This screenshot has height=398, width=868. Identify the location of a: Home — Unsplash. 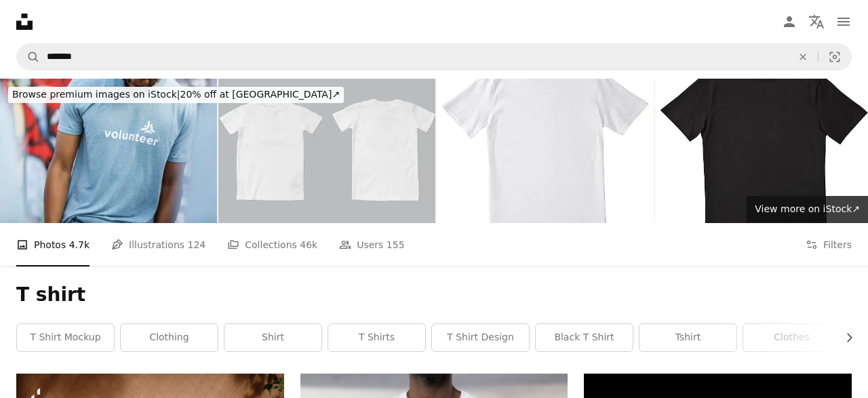
(24, 21).